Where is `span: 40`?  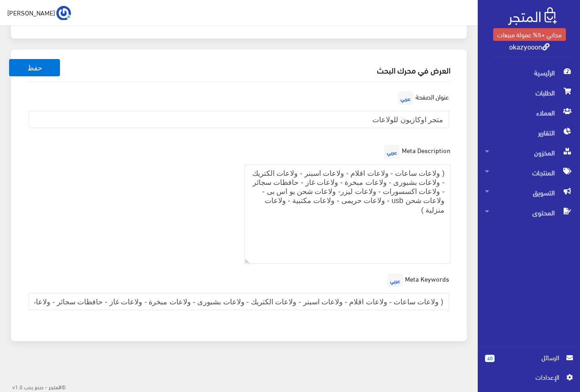
span: 40 is located at coordinates (489, 358).